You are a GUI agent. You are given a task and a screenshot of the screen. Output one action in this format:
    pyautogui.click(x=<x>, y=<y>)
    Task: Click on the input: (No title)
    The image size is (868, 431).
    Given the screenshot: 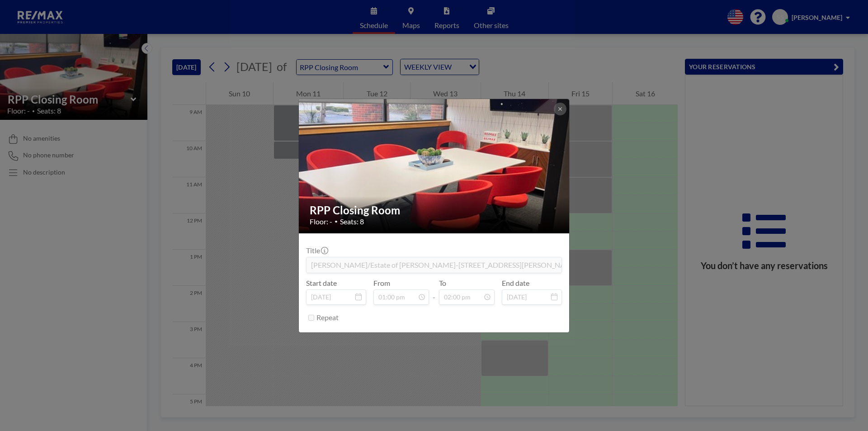 What is the action you would take?
    pyautogui.click(x=434, y=265)
    